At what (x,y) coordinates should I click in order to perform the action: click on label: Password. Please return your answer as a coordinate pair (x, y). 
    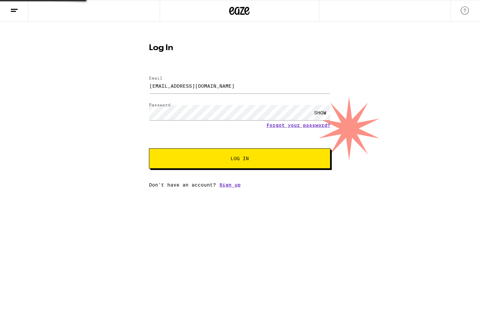
    Looking at the image, I should click on (160, 105).